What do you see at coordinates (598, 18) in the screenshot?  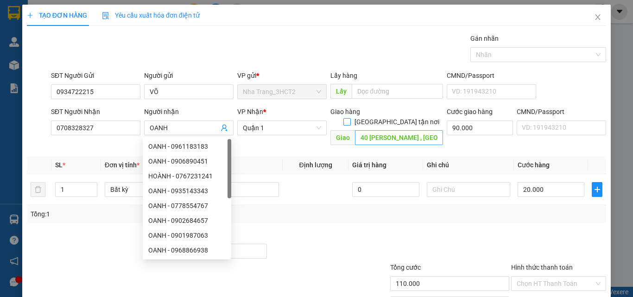 I see `button: Close` at bounding box center [598, 18].